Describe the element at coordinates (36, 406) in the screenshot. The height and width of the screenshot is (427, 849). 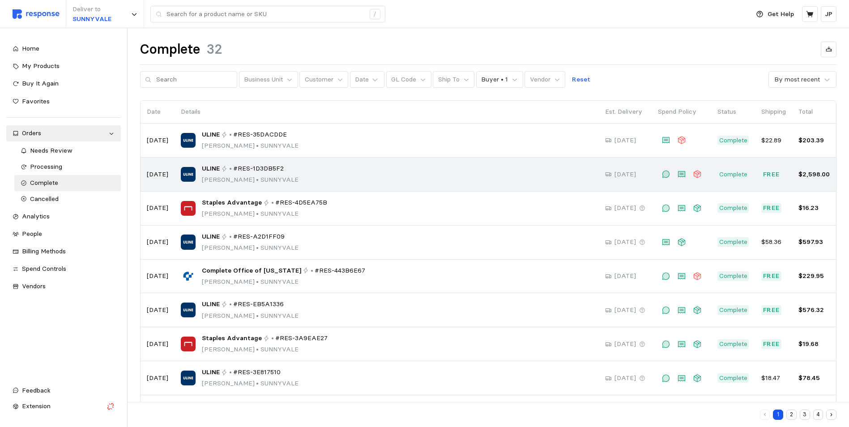
I see `span: Extension` at that location.